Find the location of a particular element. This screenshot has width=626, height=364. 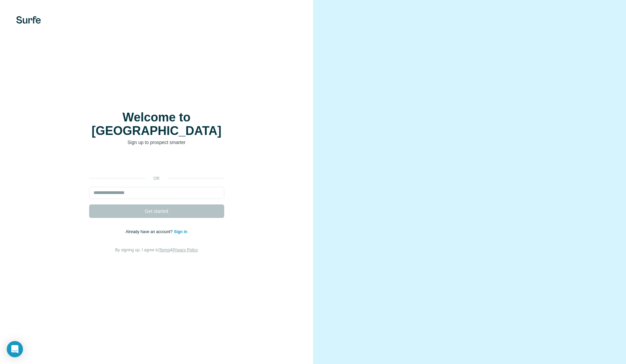

span: Already have an account? is located at coordinates (149, 232).